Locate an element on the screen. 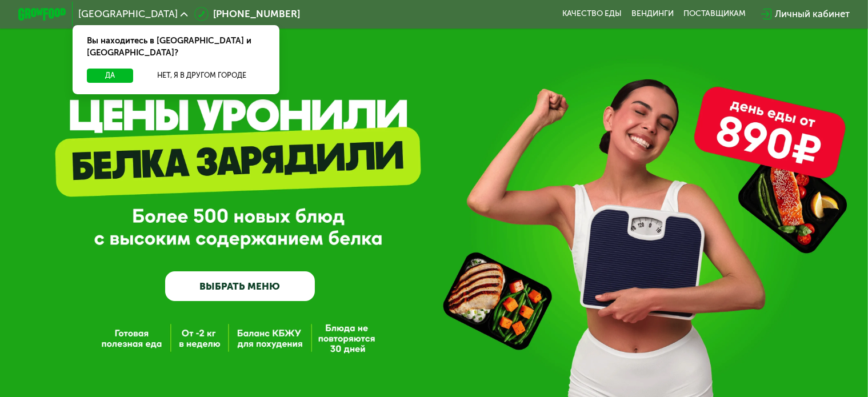  button: Нет, я в другом городе is located at coordinates (202, 76).